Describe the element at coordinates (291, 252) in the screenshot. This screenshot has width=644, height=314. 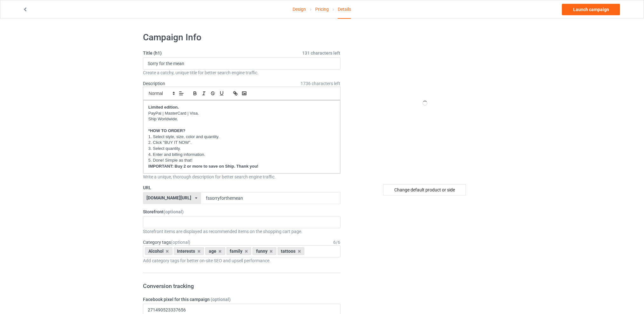
I see `div: tattoos` at that location.